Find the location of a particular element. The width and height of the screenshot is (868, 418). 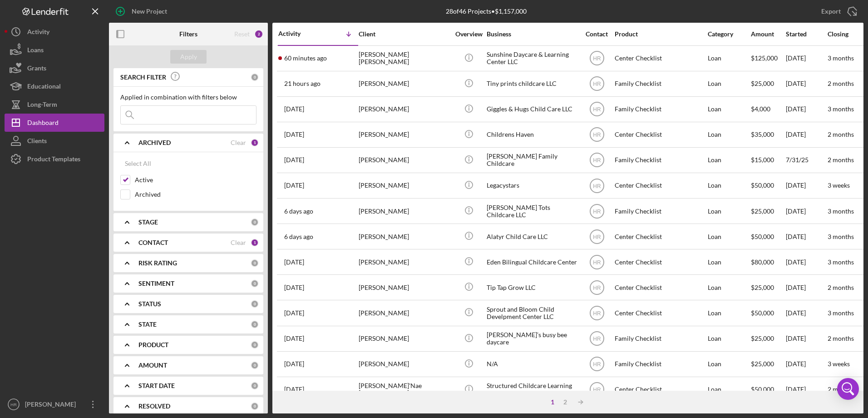

div: Childrens Haven is located at coordinates (532, 134).